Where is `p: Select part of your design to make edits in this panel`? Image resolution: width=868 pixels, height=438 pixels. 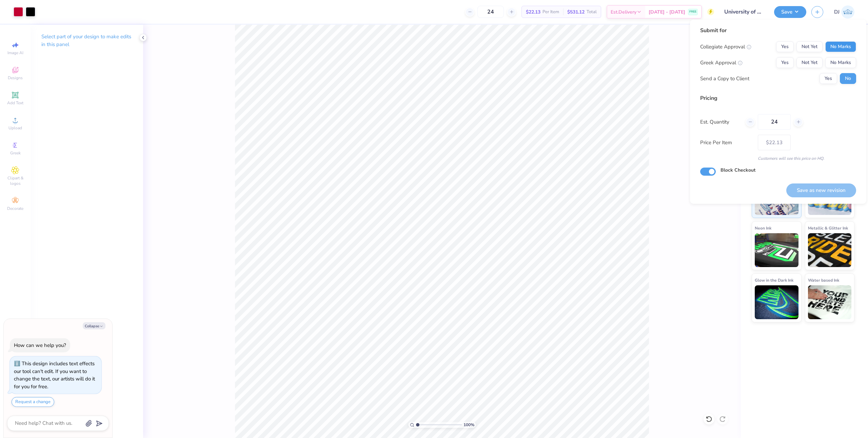 p: Select part of your design to make edits in this panel is located at coordinates (87, 41).